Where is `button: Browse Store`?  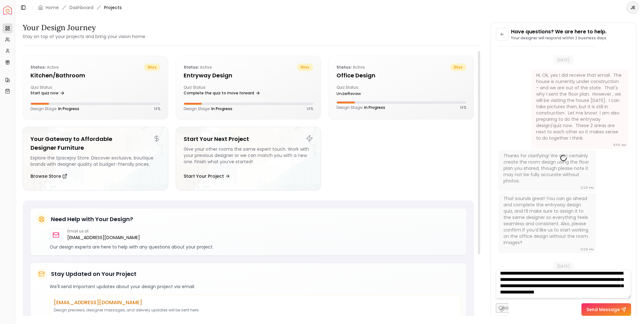
button: Browse Store is located at coordinates (49, 176).